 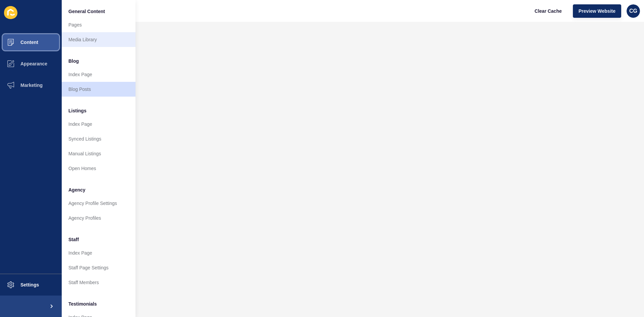 I want to click on span: Agency, so click(x=77, y=190).